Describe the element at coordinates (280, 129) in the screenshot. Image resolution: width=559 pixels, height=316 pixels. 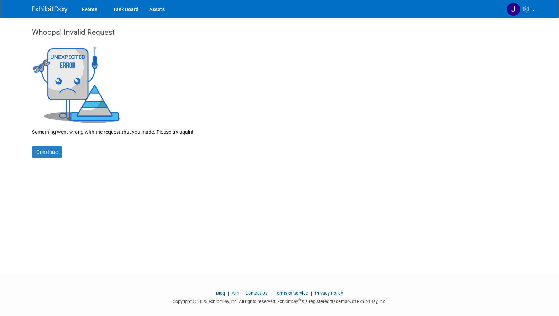
I see `div: Something went wrong with the request that you made. Please try again!` at that location.